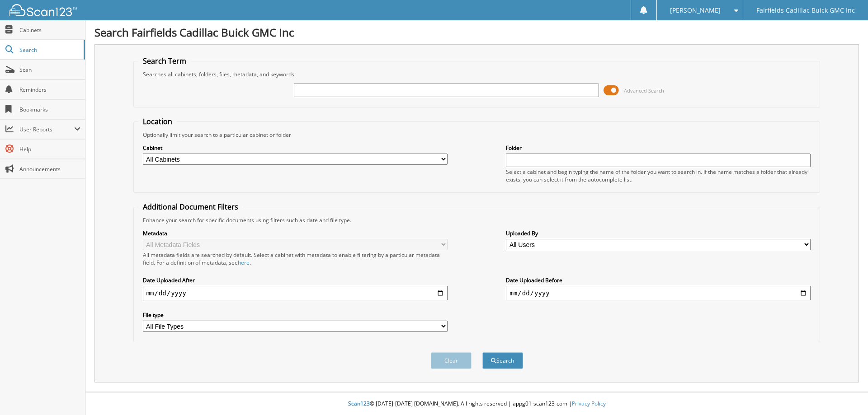 This screenshot has height=415, width=868. What do you see at coordinates (49, 169) in the screenshot?
I see `span: Announcements` at bounding box center [49, 169].